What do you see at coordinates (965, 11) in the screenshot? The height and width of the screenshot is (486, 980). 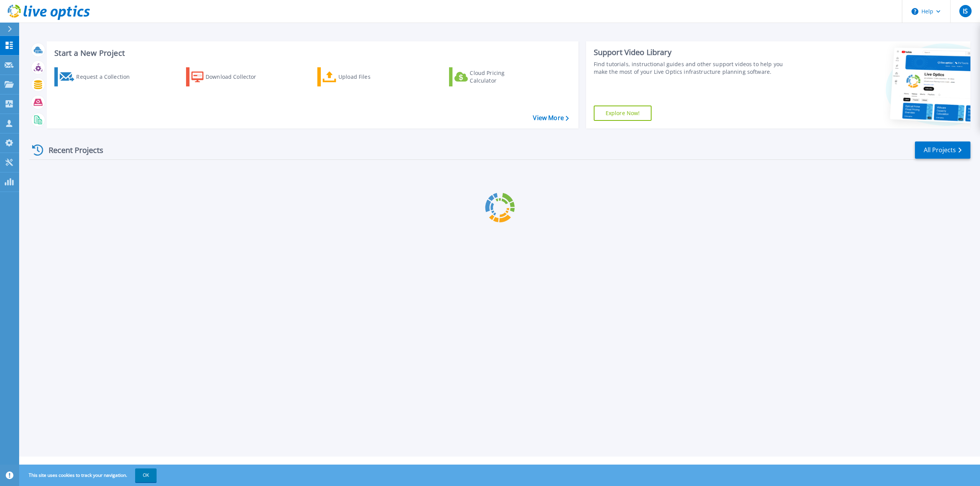 I see `span: IS` at bounding box center [965, 11].